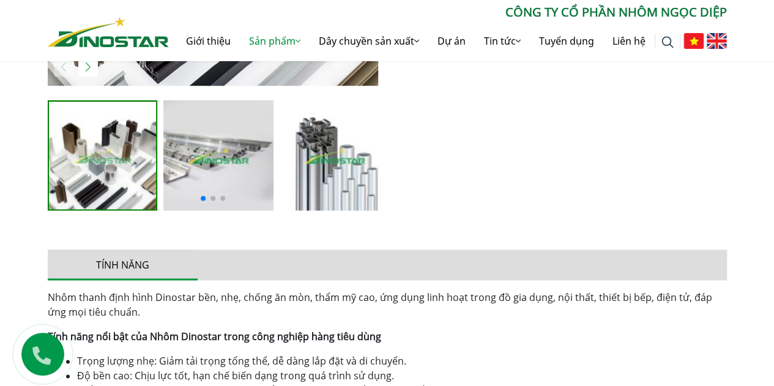  I want to click on img: Tiếng Việt, so click(693, 41).